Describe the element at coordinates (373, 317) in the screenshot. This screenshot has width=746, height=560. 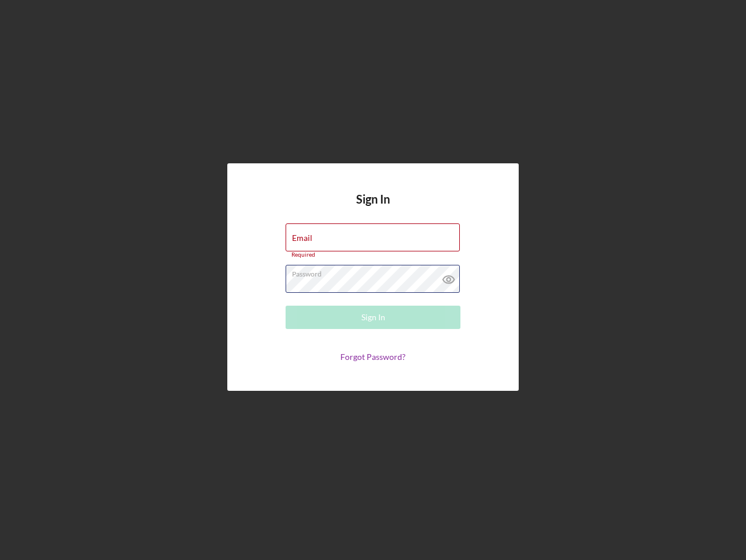
I see `button: Sign In` at that location.